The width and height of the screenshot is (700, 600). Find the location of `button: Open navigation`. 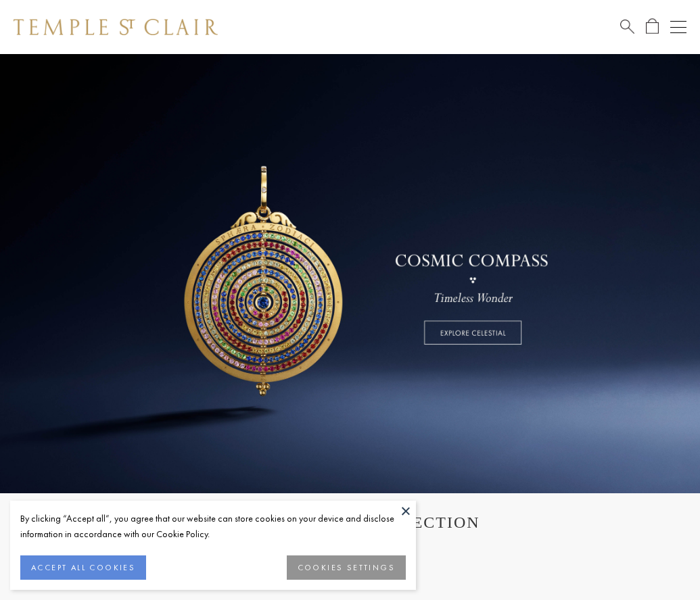

button: Open navigation is located at coordinates (678, 27).